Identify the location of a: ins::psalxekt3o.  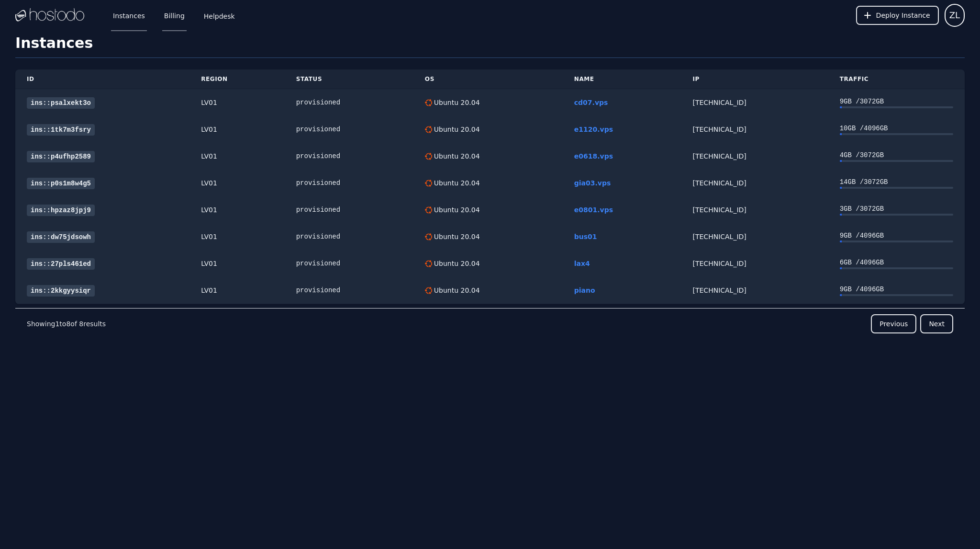
(61, 103).